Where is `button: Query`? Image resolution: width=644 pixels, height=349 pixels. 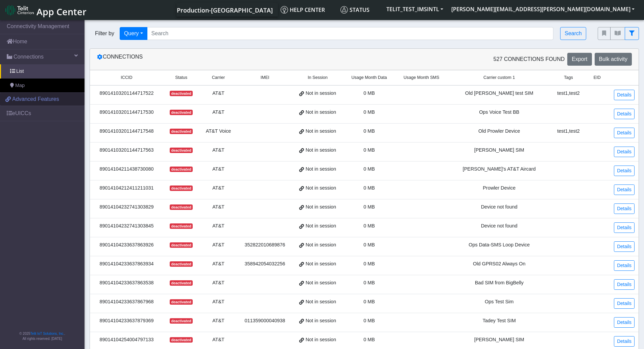
button: Query is located at coordinates (134, 34).